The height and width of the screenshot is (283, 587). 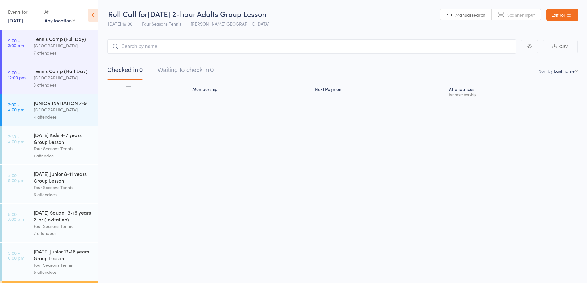 What do you see at coordinates (16, 139) in the screenshot?
I see `time: 3:30 - 4:00 pm` at bounding box center [16, 139].